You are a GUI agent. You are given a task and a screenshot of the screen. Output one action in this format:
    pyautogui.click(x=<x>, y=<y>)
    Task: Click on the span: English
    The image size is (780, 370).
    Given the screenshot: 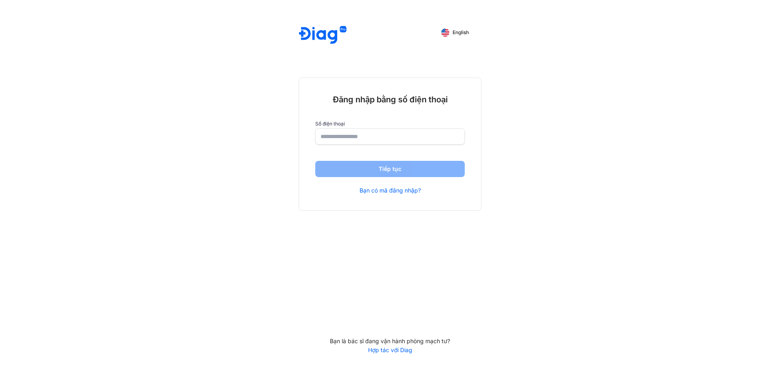 What is the action you would take?
    pyautogui.click(x=460, y=32)
    